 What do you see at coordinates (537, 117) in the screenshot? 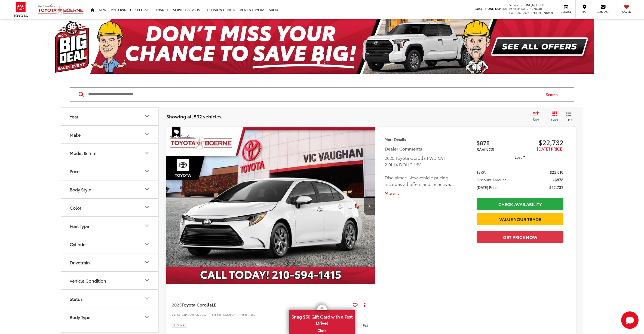
I see `button: Select sort value` at bounding box center [537, 117].